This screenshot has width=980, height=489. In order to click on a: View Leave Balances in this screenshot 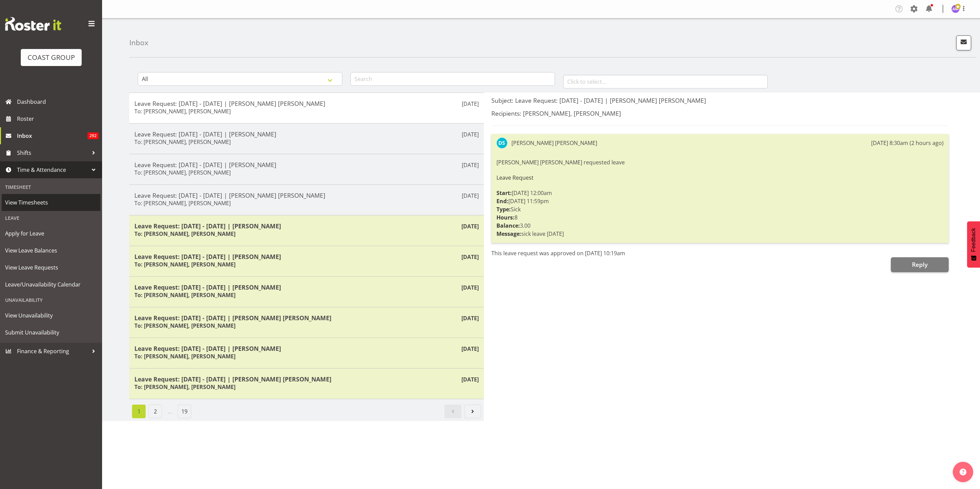, I will do `click(51, 251)`.